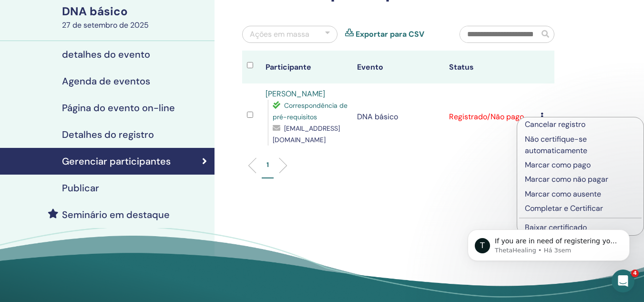 The width and height of the screenshot is (644, 302). I want to click on font: detalhes do evento, so click(106, 55).